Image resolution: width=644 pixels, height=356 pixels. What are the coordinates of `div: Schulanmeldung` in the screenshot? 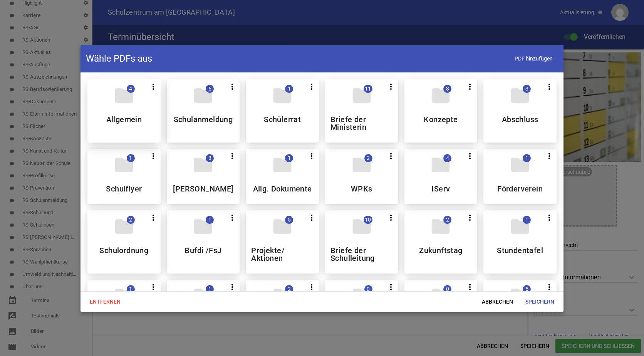 It's located at (204, 111).